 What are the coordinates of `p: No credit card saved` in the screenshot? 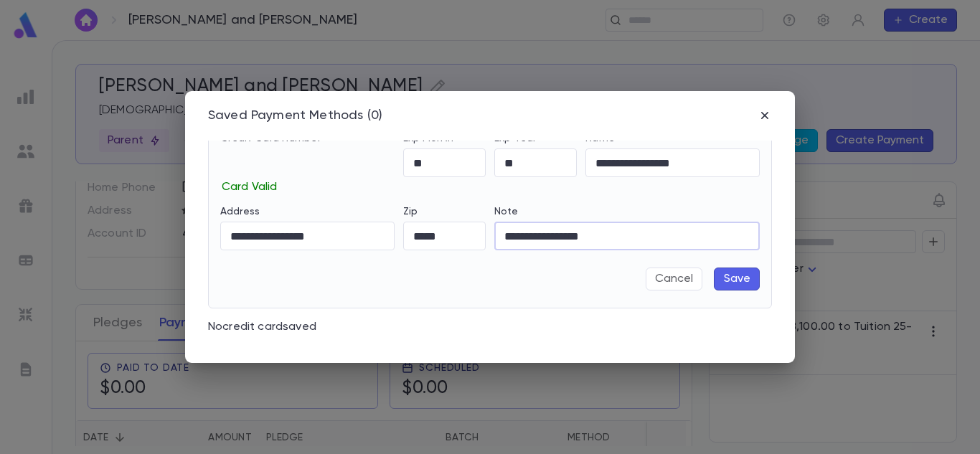 It's located at (490, 327).